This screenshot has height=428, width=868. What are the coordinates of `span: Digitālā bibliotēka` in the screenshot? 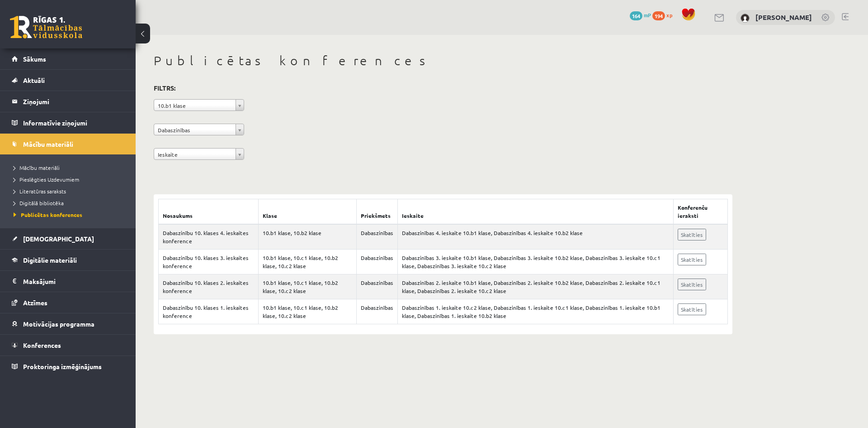 It's located at (38, 203).